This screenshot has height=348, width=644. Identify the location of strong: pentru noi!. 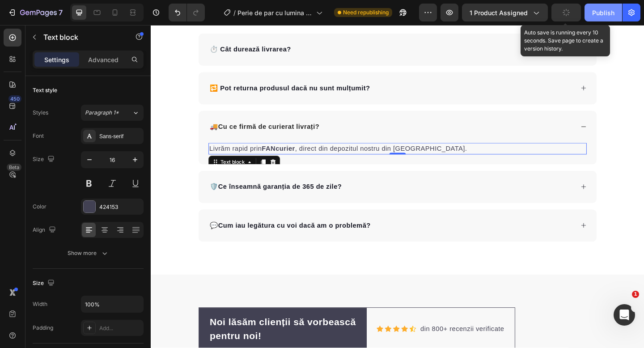
(92, 338).